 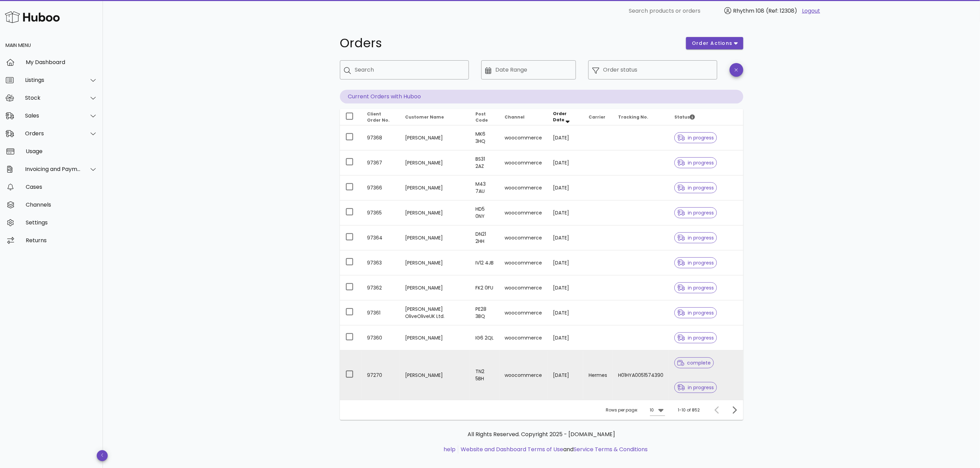 I want to click on td: 97366, so click(x=381, y=188).